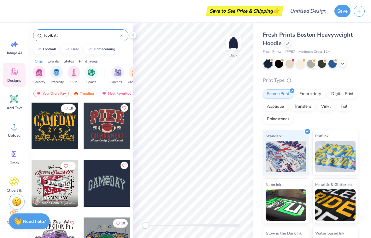  What do you see at coordinates (56, 72) in the screenshot?
I see `img: Fraternity Image` at bounding box center [56, 72].